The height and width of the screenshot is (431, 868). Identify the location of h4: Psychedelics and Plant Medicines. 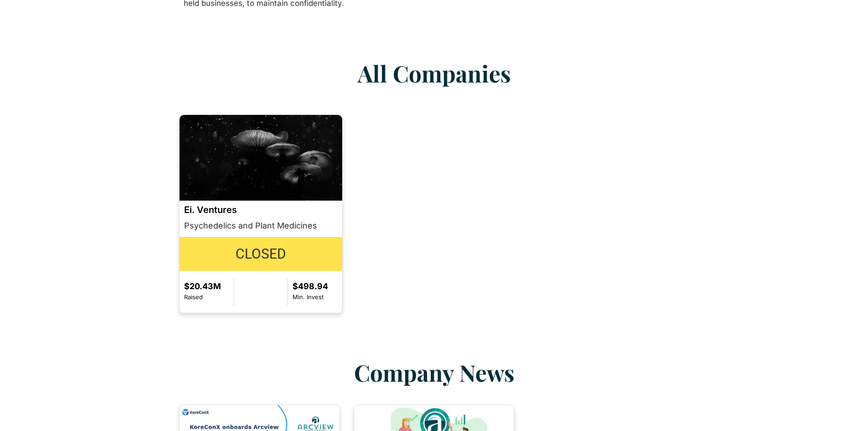
(261, 226).